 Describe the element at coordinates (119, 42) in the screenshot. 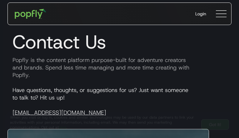

I see `h1: Contact Us` at that location.